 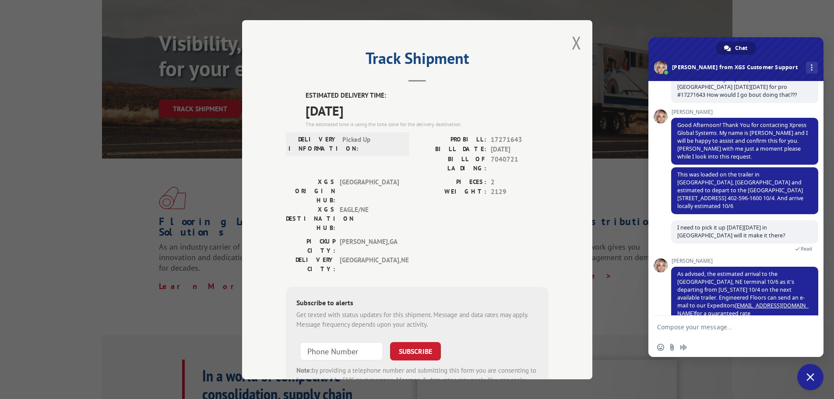 I want to click on label: PROBILL:, so click(x=452, y=139).